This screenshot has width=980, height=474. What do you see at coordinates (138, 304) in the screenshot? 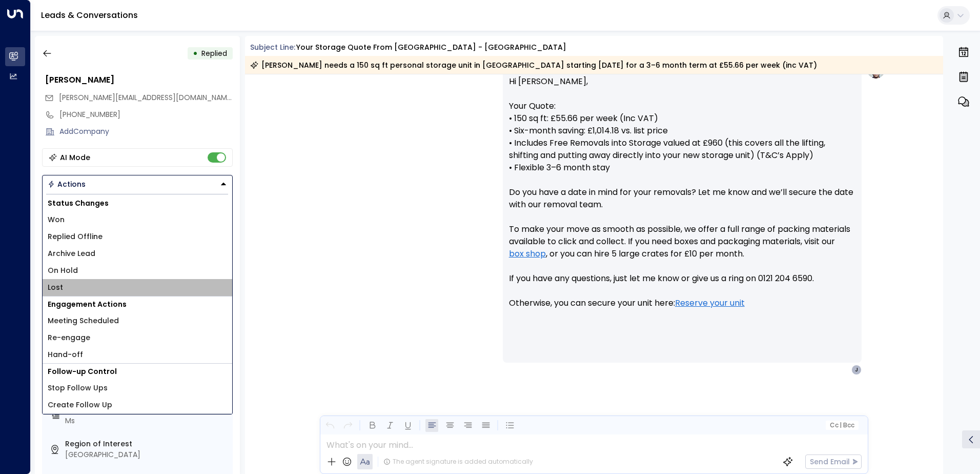
I see `h1: Engagement Actions` at bounding box center [138, 304].